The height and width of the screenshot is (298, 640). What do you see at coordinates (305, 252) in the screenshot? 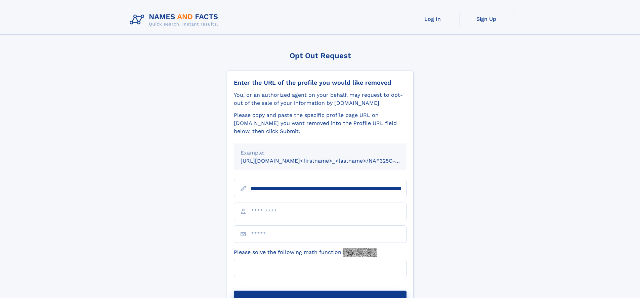
I see `label: Please solve the following math function:` at bounding box center [305, 252].